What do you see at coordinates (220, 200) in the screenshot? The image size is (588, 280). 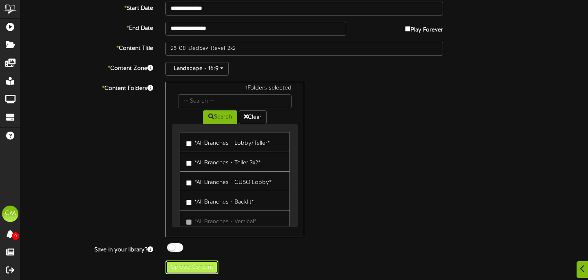 I see `label: *All Branches - Backlit*` at bounding box center [220, 200].